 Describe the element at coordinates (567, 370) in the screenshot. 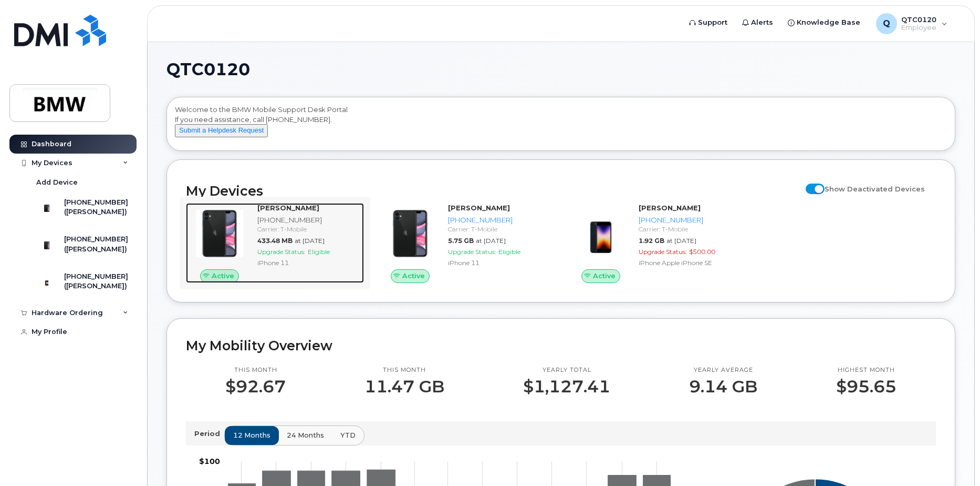

I see `p: Yearly total` at that location.